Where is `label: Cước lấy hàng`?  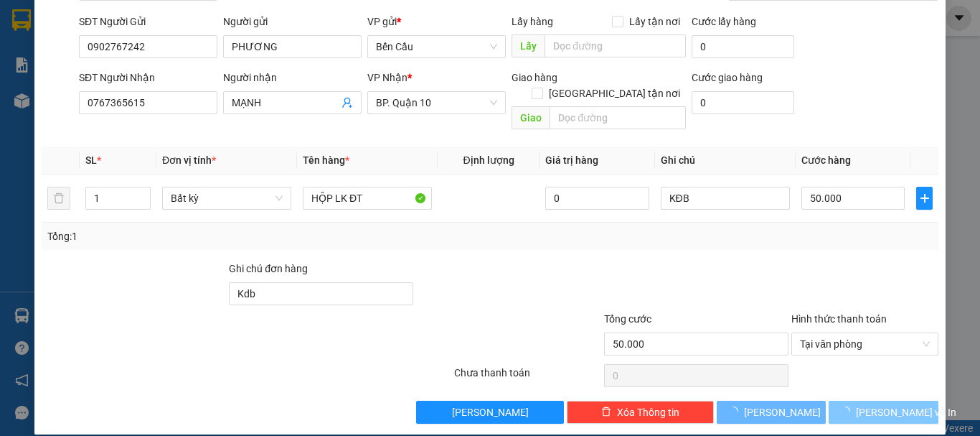 label: Cước lấy hàng is located at coordinates (724, 22).